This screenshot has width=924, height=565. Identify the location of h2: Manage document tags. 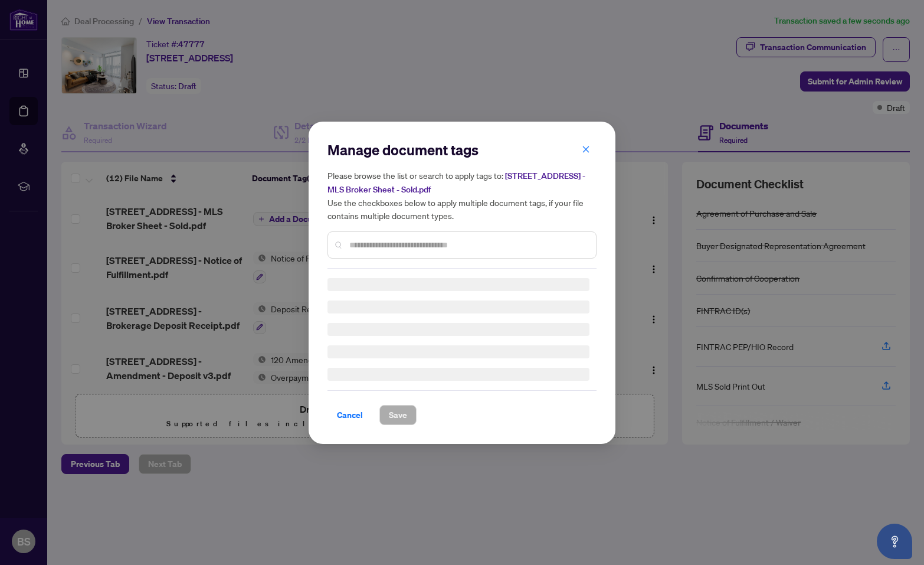
(462, 150).